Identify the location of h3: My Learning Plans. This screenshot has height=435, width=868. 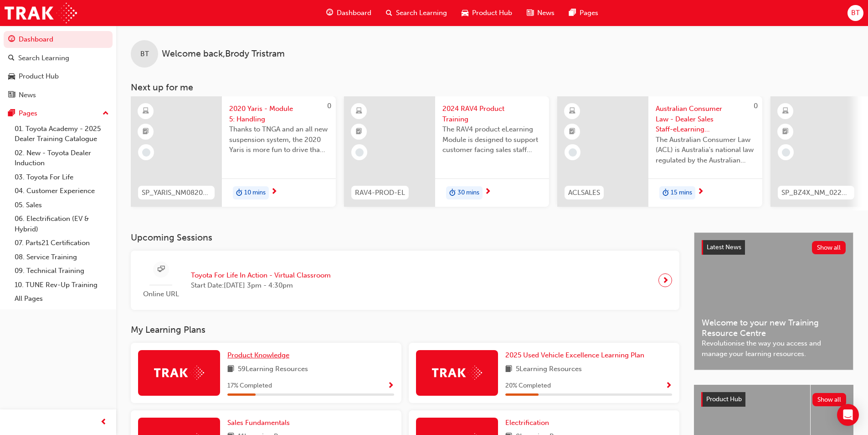
(405, 330).